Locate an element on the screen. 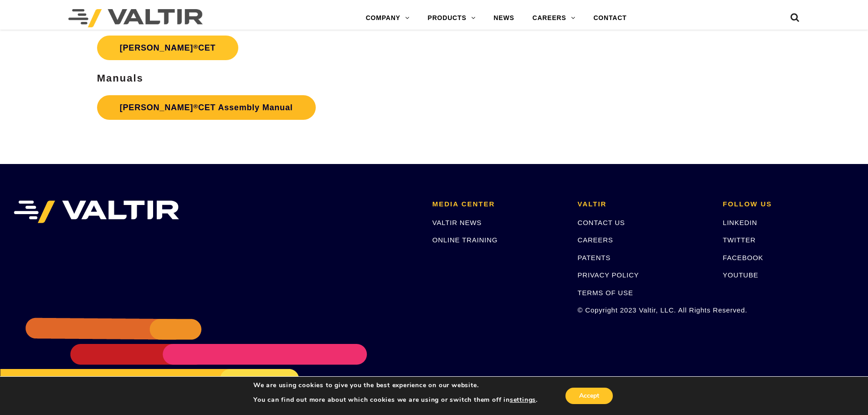  a: YOUTUBE is located at coordinates (741, 275).